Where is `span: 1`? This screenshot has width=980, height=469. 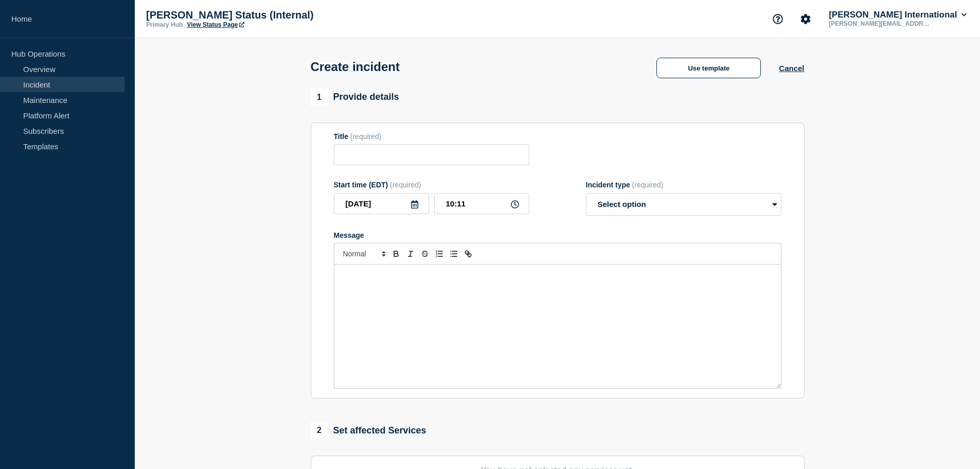
span: 1 is located at coordinates (319, 97).